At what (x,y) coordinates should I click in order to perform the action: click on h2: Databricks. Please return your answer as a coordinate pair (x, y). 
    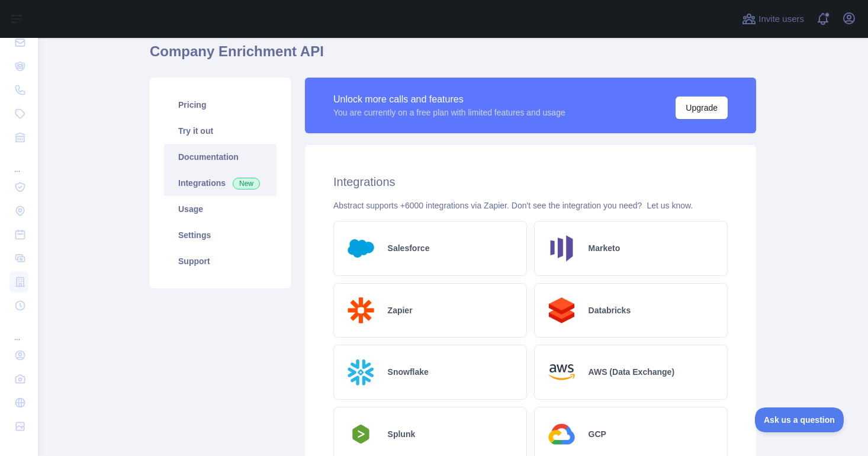
    Looking at the image, I should click on (610, 311).